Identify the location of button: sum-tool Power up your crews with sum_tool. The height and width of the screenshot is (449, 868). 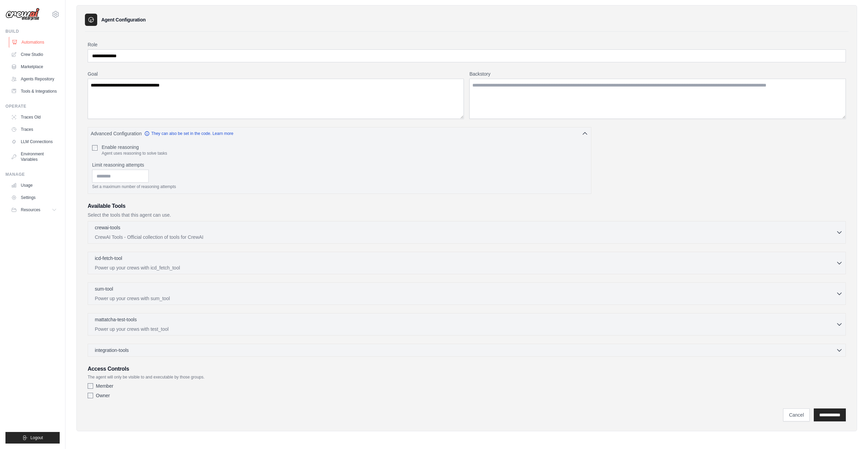
(467, 293).